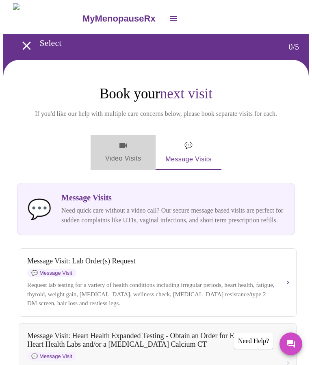 The width and height of the screenshot is (312, 365). I want to click on div: Message Visit: Lab Order(s) Request, so click(151, 261).